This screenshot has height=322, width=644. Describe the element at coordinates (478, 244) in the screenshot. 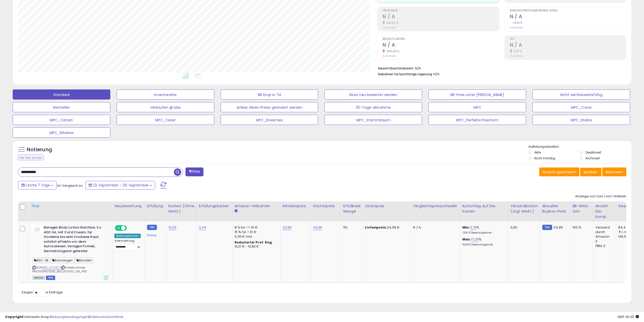

I see `font: 10,38 % Gewinnspanne` at that location.